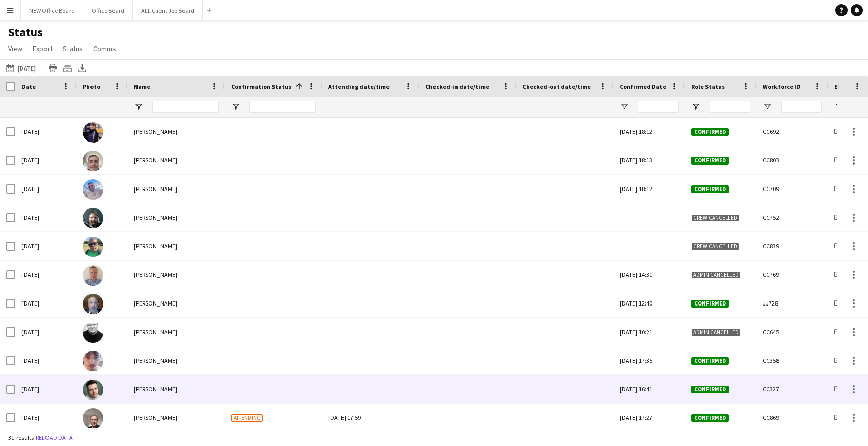 The image size is (868, 446). Describe the element at coordinates (16, 49) in the screenshot. I see `span: View` at that location.